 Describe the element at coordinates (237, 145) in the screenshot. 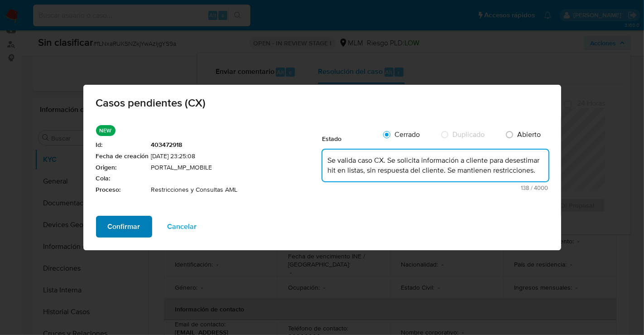

I see `span: 403472918` at that location.